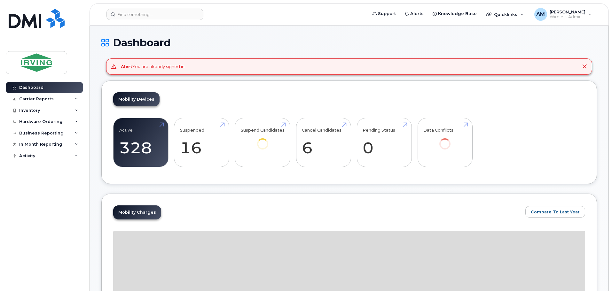  I want to click on a: Mobility Charges, so click(137, 213).